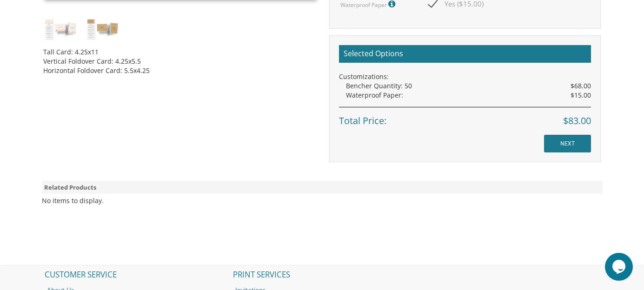  Describe the element at coordinates (322, 275) in the screenshot. I see `h2: PRINT SERVICES` at that location.